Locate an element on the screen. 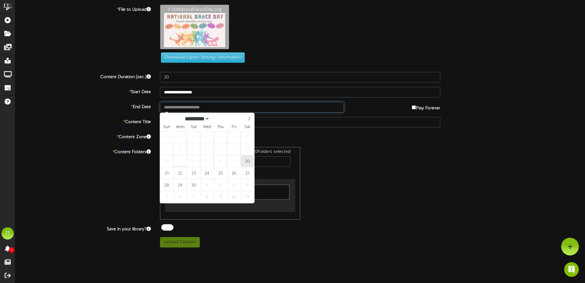  span: October 1, 2025 is located at coordinates (207, 185).